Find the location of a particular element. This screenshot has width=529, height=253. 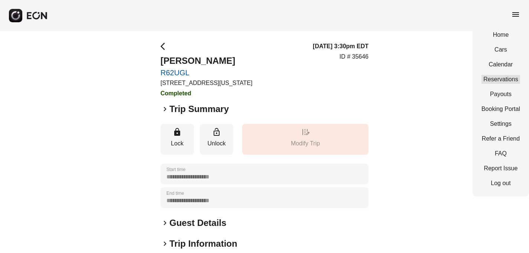

span: menu is located at coordinates (515, 14).